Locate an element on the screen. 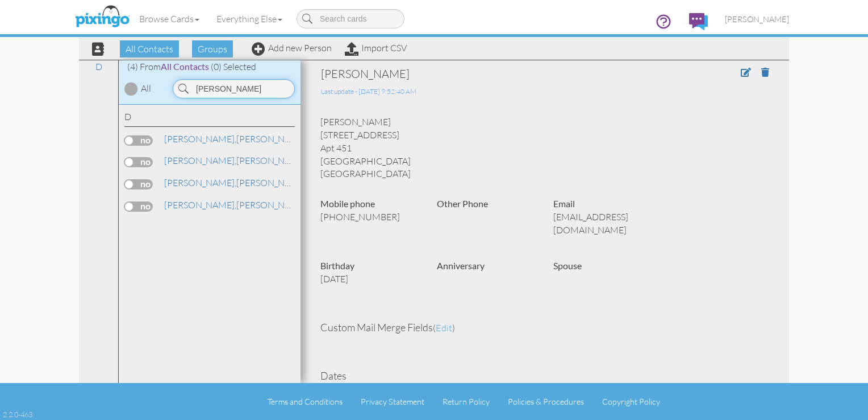 This screenshot has width=868, height=420. div: All is located at coordinates (146, 88).